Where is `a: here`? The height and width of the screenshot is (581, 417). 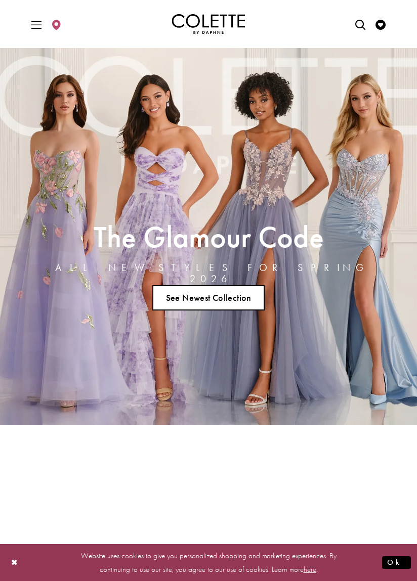
a: here is located at coordinates (309, 569).